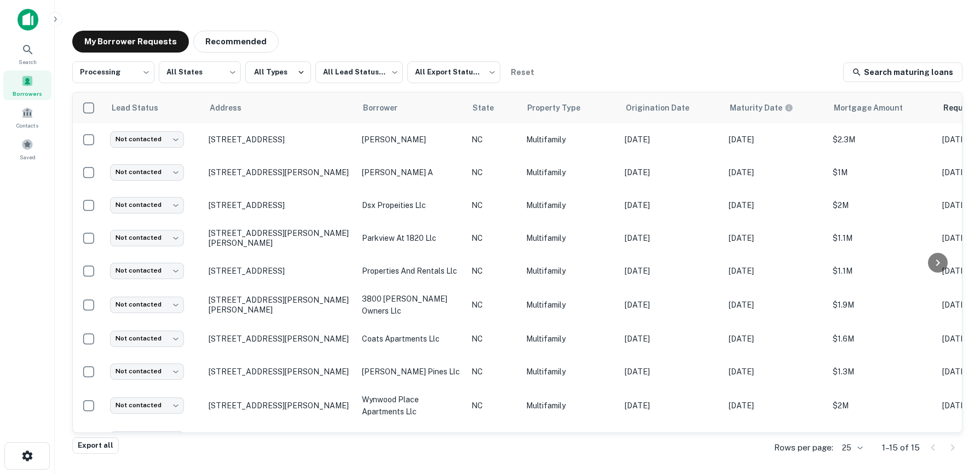  I want to click on a: Search, so click(28, 54).